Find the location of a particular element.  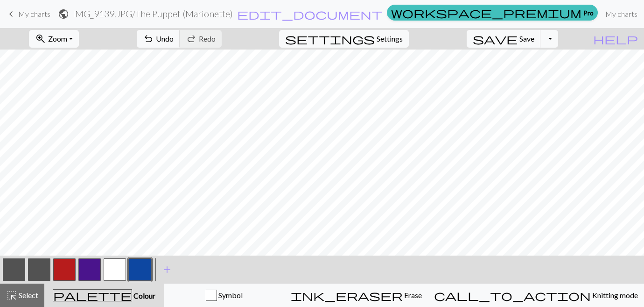

span: Colour is located at coordinates (143, 295).